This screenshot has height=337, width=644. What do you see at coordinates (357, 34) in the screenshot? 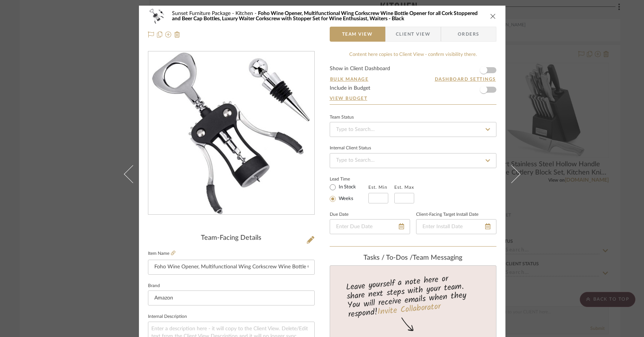
I see `span: Team View` at bounding box center [357, 34].